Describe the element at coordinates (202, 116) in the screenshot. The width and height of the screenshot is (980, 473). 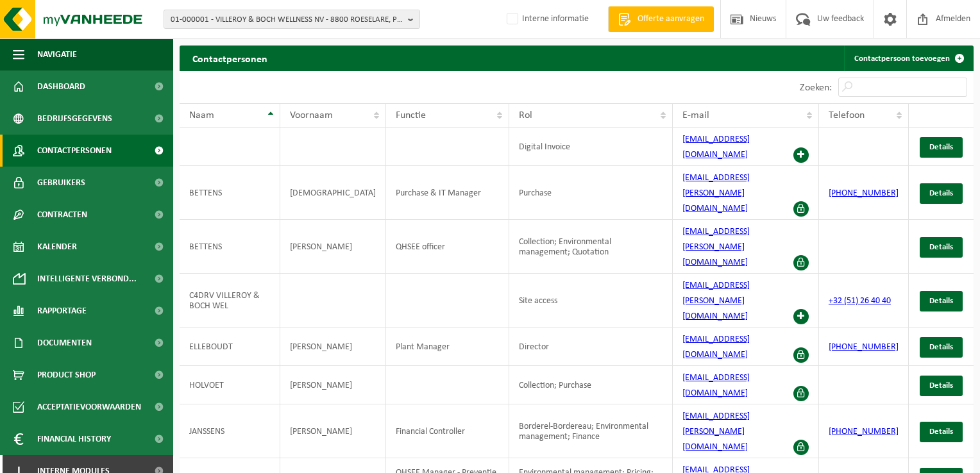
I see `span: Naam` at that location.